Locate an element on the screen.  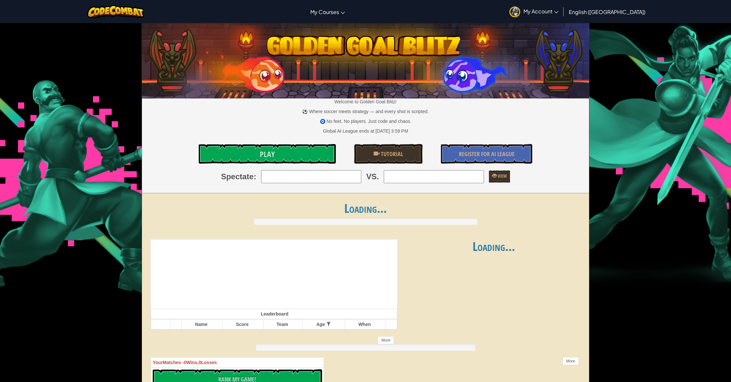
a: CodeCombat logo is located at coordinates (115, 11).